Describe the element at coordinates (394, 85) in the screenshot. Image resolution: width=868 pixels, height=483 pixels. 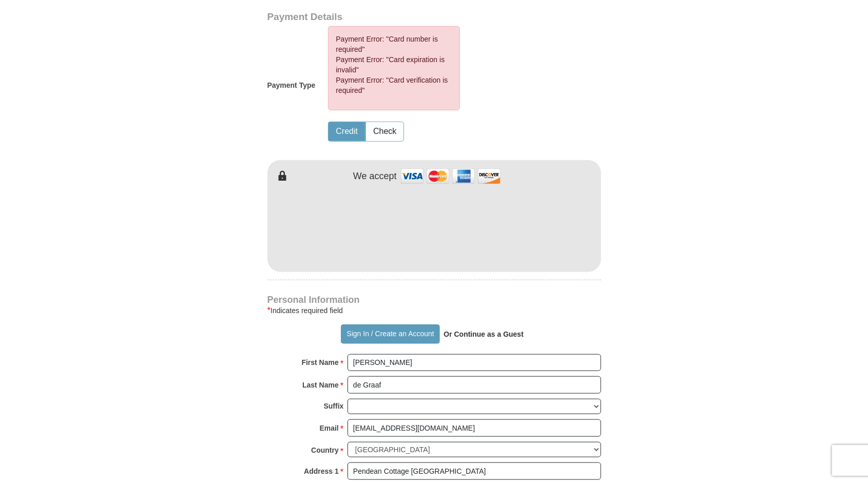
I see `li: Payment Error: "Card verification is required"` at that location.